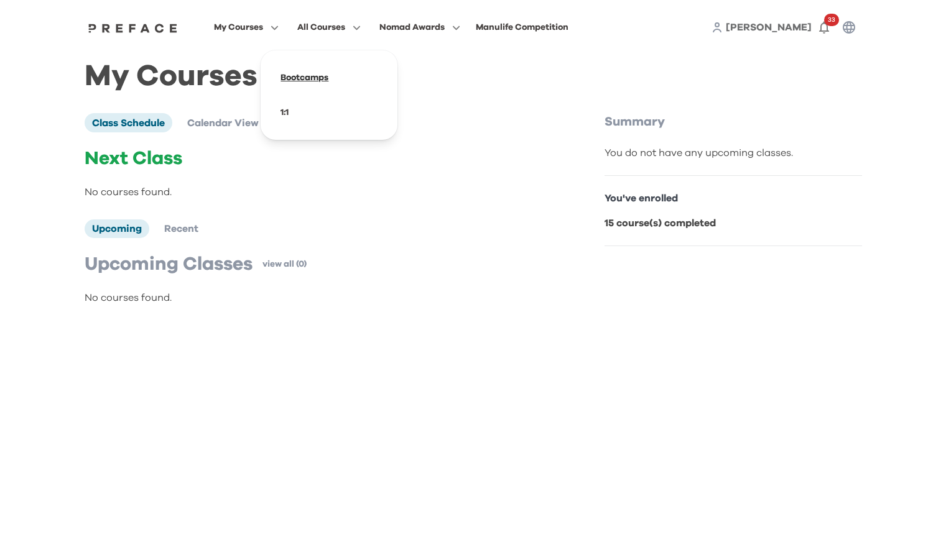 The width and height of the screenshot is (946, 560). What do you see at coordinates (181, 229) in the screenshot?
I see `span: Recent` at bounding box center [181, 229].